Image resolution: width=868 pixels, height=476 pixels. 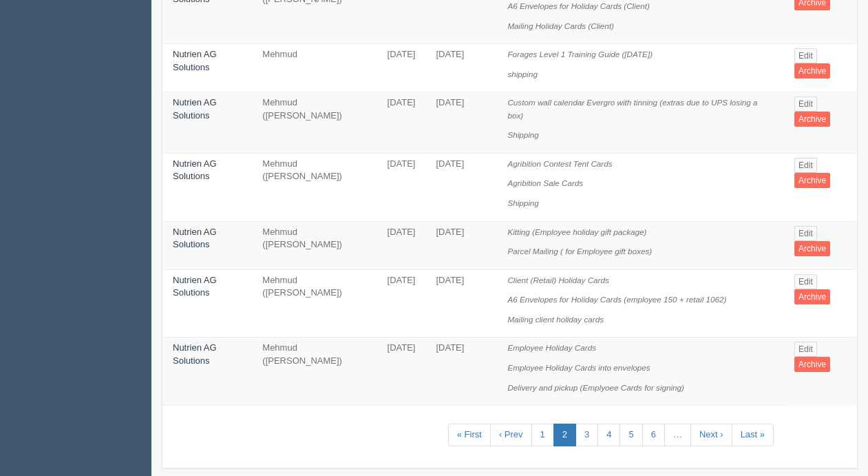 I want to click on i: Agribition Contest Tent Cards, so click(x=559, y=163).